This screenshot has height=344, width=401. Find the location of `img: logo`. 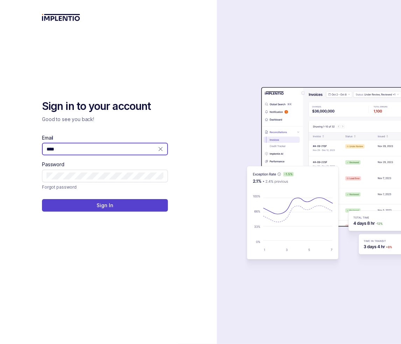

img: logo is located at coordinates (61, 17).